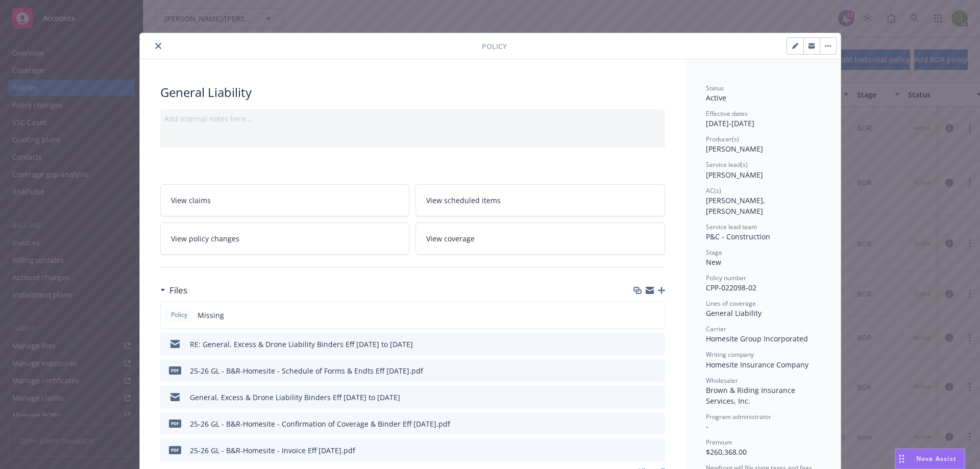 The width and height of the screenshot is (980, 469). What do you see at coordinates (285, 238) in the screenshot?
I see `a: View policy changes` at bounding box center [285, 238].